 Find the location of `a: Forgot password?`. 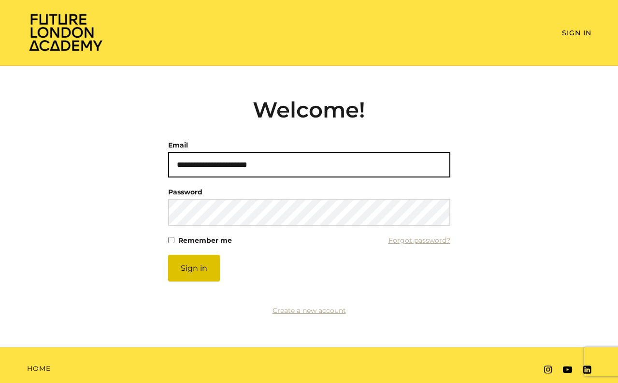

a: Forgot password? is located at coordinates (419, 240).